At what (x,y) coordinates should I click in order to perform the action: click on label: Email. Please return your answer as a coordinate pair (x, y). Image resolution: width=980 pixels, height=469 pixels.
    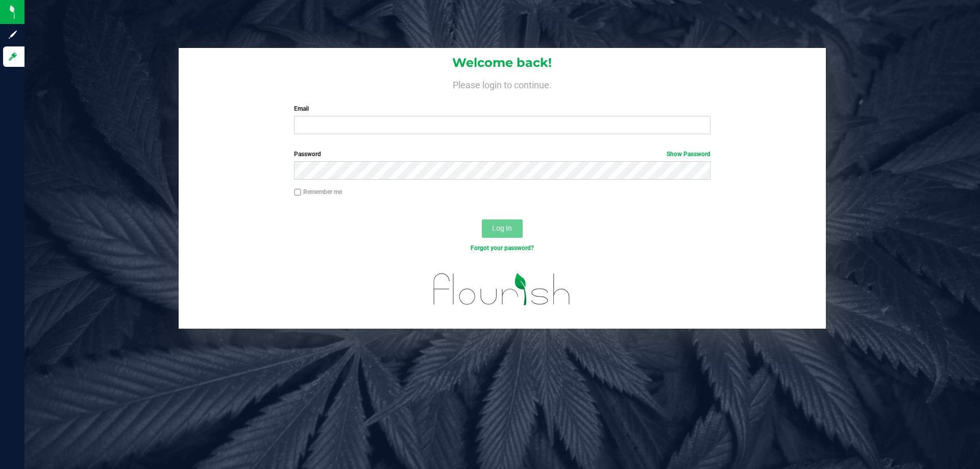
    Looking at the image, I should click on (502, 109).